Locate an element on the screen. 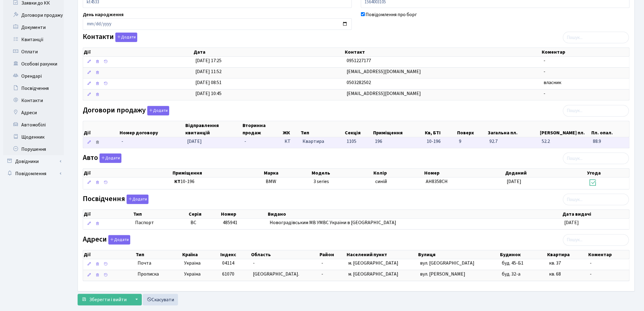 Image resolution: width=644 pixels, height=311 pixels. span: 61070 is located at coordinates (228, 274).